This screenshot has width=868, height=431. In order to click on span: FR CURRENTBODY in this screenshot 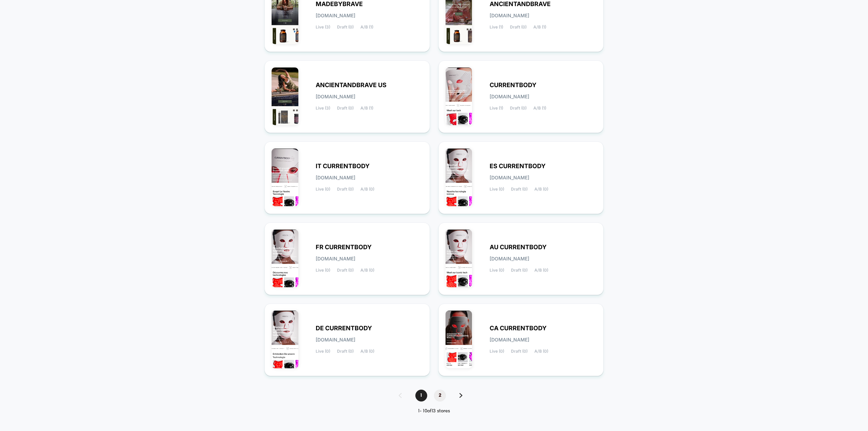, I will do `click(344, 247)`.